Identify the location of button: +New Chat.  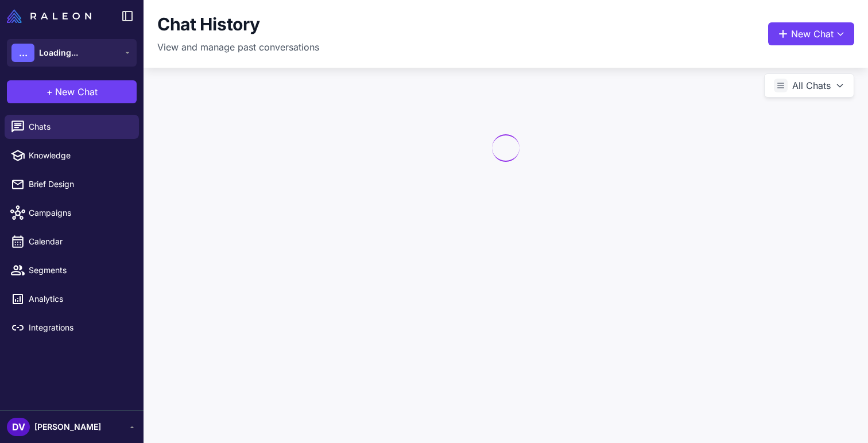
(72, 92).